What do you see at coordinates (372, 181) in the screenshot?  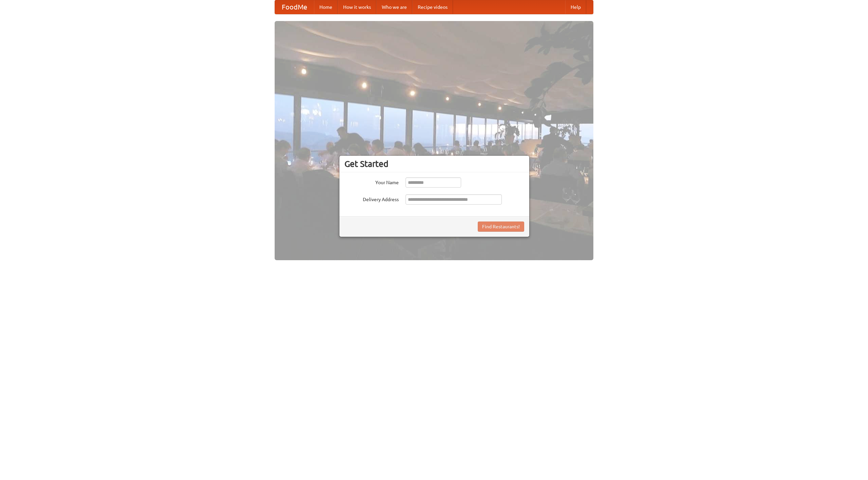 I see `label: Your Name` at bounding box center [372, 181].